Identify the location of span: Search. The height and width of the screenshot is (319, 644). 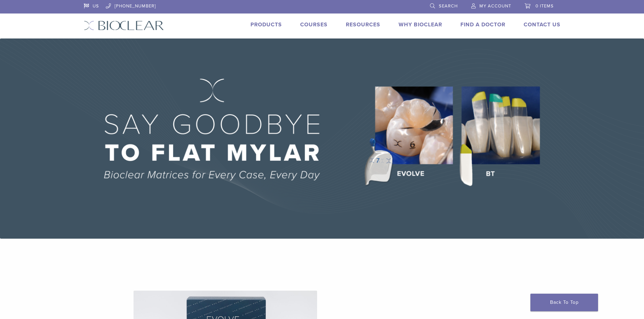
(448, 6).